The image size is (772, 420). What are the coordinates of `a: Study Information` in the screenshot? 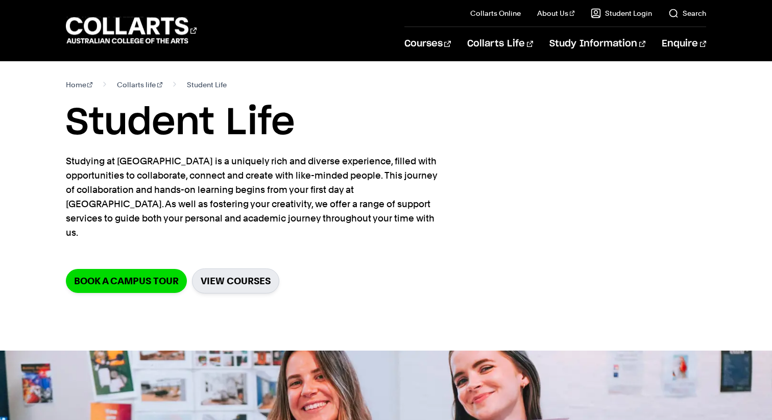 It's located at (597, 44).